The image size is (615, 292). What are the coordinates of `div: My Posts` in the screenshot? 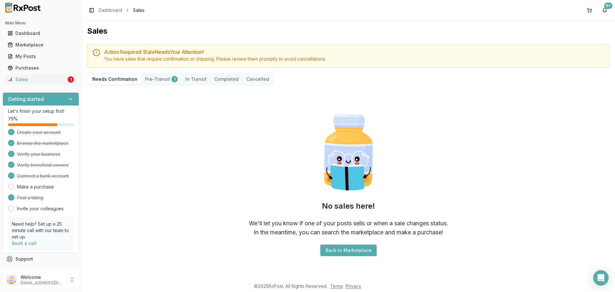 It's located at (41, 56).